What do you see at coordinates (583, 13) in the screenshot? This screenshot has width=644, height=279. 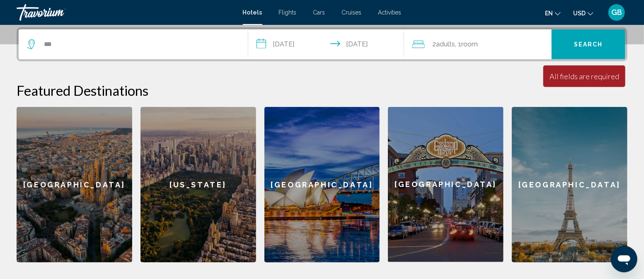 I see `button: Change currency` at bounding box center [583, 13].